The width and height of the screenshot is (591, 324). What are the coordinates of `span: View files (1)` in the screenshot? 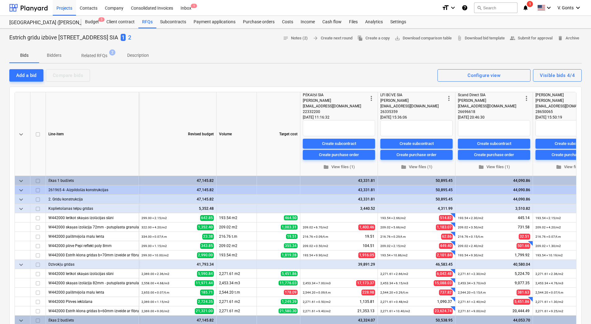 It's located at (494, 167).